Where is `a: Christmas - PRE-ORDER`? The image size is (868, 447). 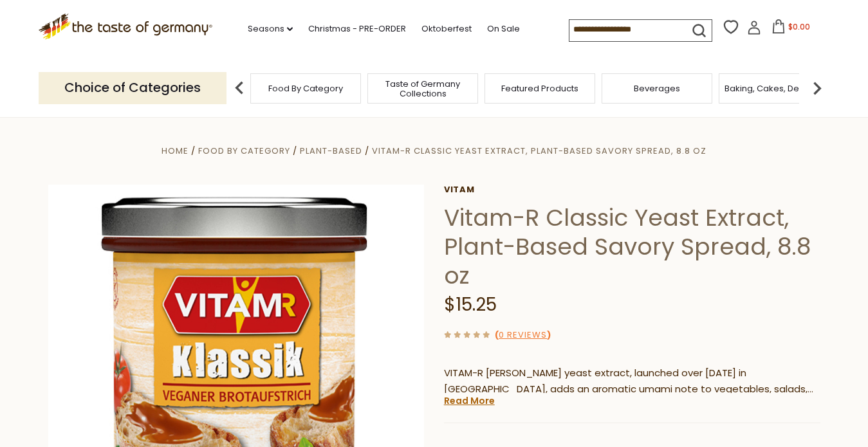 a: Christmas - PRE-ORDER is located at coordinates (357, 29).